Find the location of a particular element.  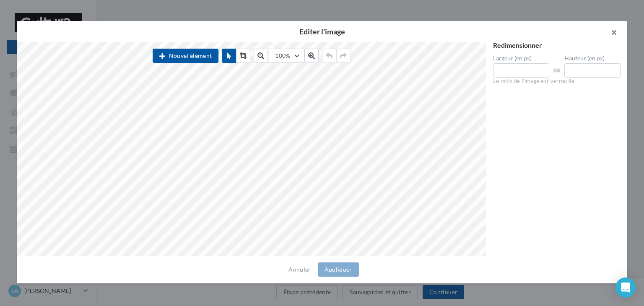

label: Hauteur (en px) is located at coordinates (592, 58).